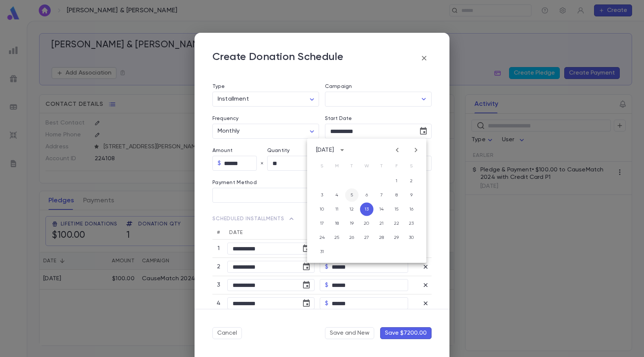 Image resolution: width=644 pixels, height=357 pixels. What do you see at coordinates (366, 166) in the screenshot?
I see `span: Wednesday` at bounding box center [366, 166].